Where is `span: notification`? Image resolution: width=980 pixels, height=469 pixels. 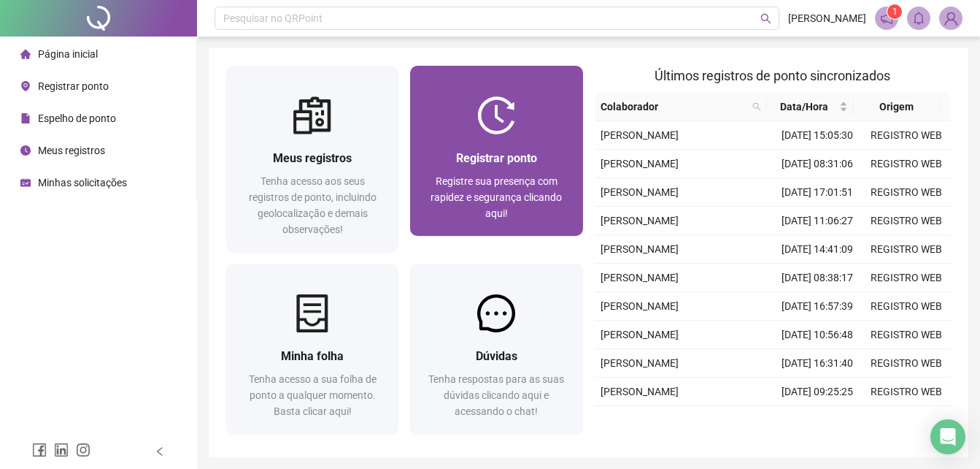 span: notification is located at coordinates (887, 18).